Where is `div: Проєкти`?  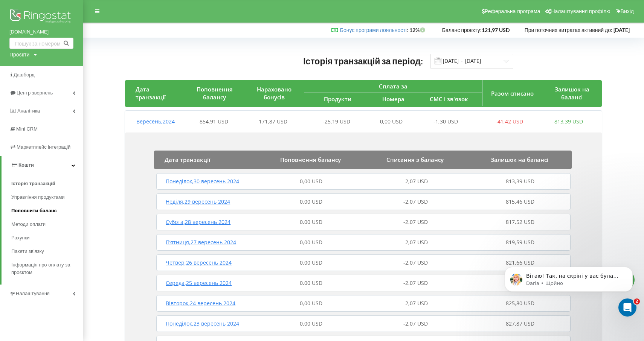
div: Проєкти is located at coordinates (19, 54).